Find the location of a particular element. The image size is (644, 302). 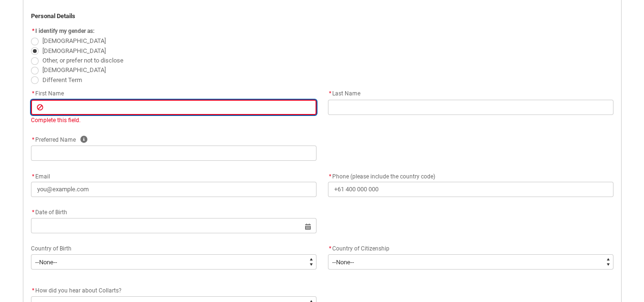

label: Phone (please include the country code) is located at coordinates (383, 176).